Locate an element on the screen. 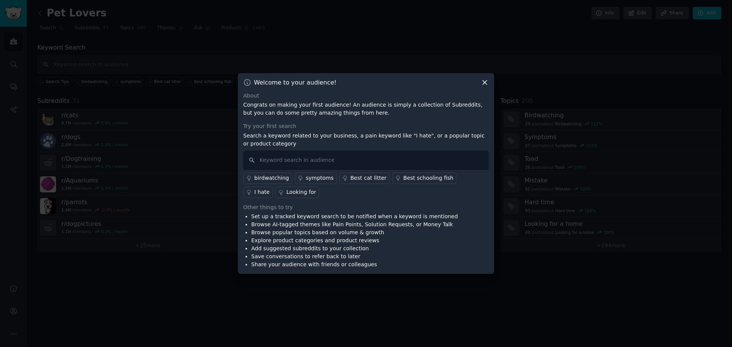  li: Share your audience with friends or colleagues is located at coordinates (354, 264).